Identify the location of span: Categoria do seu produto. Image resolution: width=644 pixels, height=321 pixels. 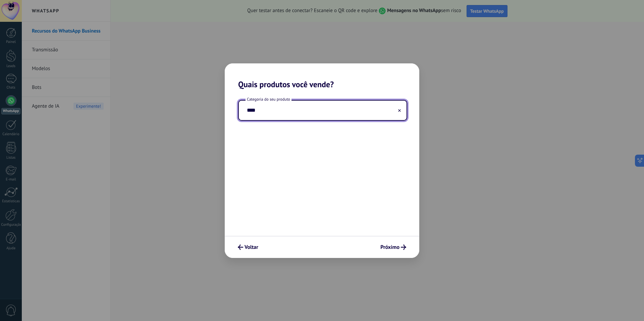
(268, 99).